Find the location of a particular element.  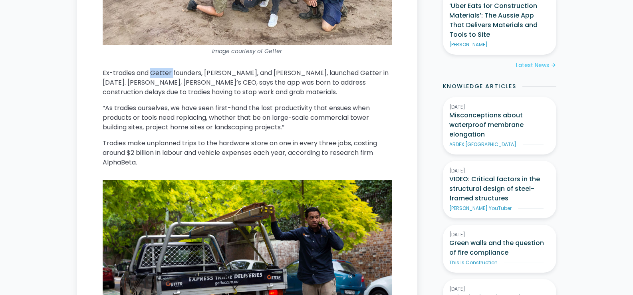

p: Tradies make unplanned trips to the hardware store on one in every three jobs, costing around $2 ... is located at coordinates (247, 153).